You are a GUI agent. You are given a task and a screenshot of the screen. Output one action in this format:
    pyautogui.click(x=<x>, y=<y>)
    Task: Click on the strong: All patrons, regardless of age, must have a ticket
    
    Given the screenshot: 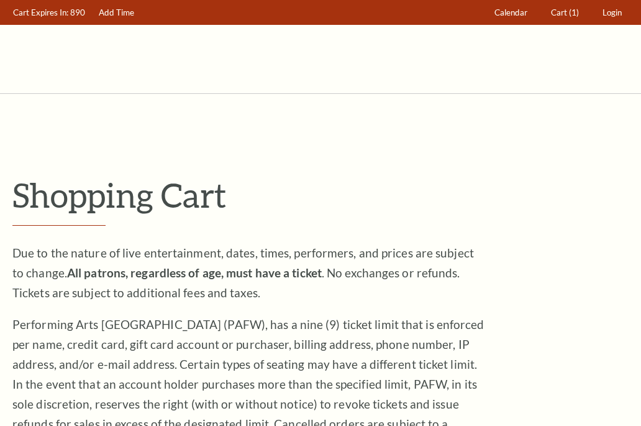 What is the action you would take?
    pyautogui.click(x=194, y=272)
    